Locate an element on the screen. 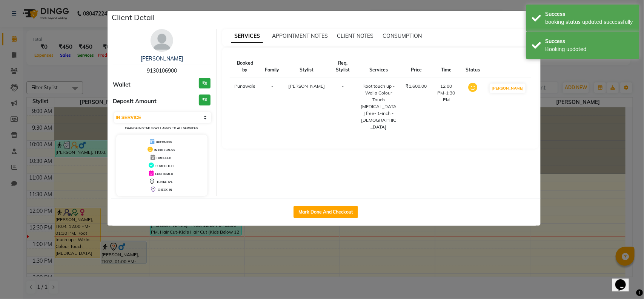  span: Deposit Amount is located at coordinates (135, 101).